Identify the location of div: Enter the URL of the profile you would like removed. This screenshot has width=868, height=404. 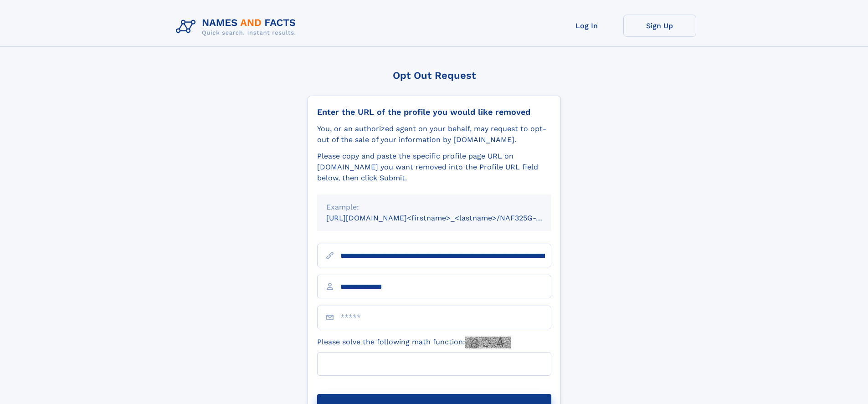
(434, 112).